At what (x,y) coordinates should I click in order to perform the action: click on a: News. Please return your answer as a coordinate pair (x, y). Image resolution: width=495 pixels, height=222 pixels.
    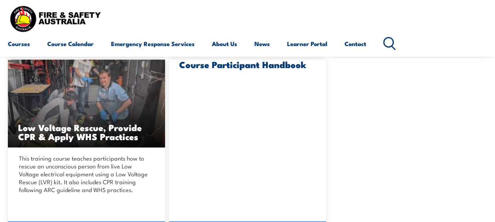
    Looking at the image, I should click on (262, 44).